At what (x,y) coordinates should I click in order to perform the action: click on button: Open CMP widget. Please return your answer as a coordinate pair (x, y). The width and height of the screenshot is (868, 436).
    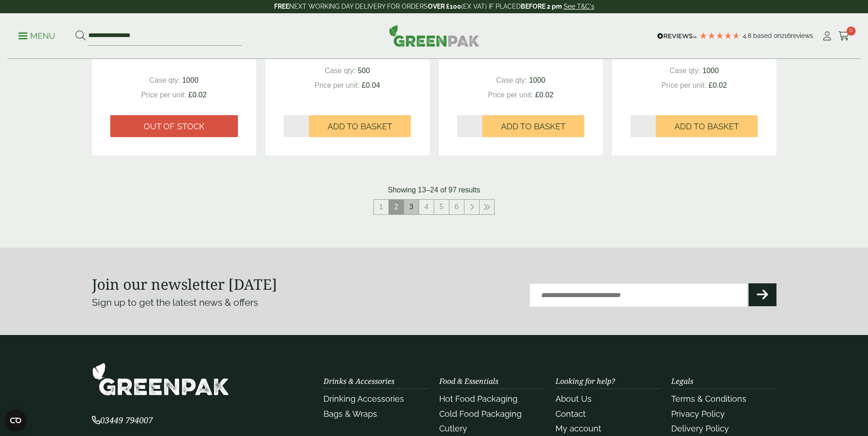
    Looking at the image, I should click on (16, 420).